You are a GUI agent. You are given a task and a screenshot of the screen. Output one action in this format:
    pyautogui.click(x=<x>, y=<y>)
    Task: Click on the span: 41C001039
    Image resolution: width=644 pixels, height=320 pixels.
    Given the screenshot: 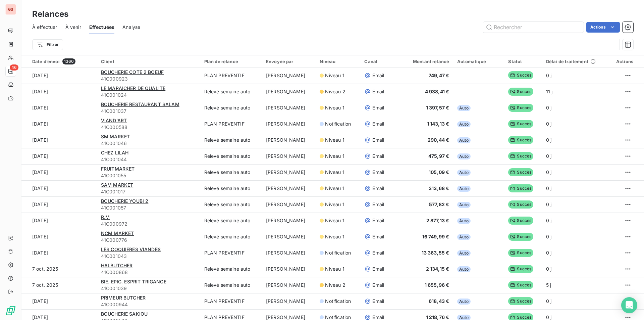 What is the action you would take?
    pyautogui.click(x=148, y=288)
    